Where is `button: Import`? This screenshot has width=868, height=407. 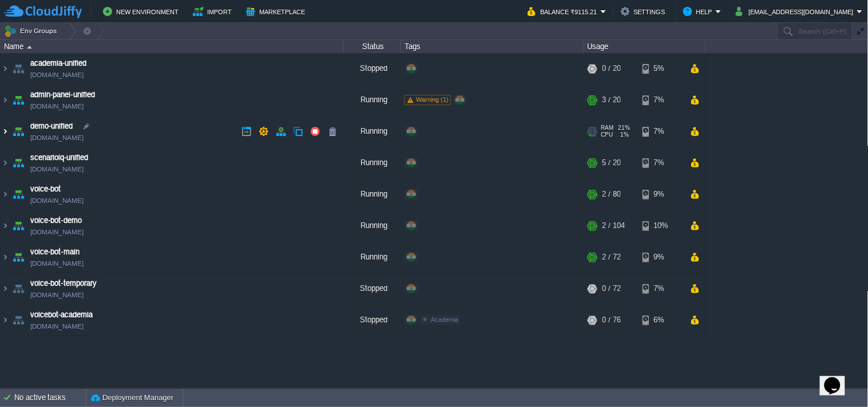
button: Import is located at coordinates (214, 12).